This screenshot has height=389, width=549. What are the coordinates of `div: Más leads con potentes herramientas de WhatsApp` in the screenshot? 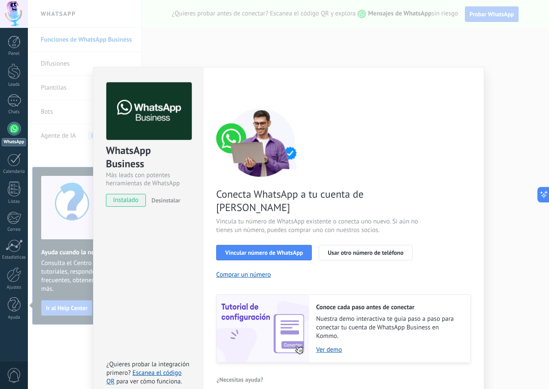 It's located at (148, 179).